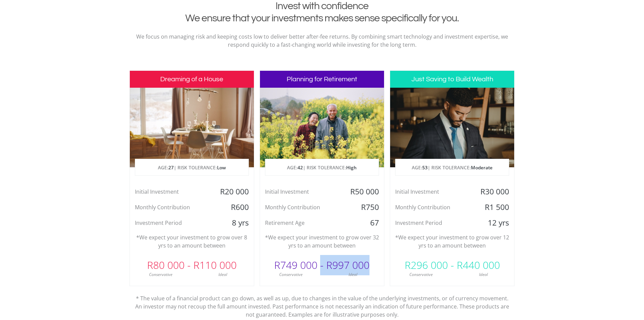 This screenshot has width=644, height=320. Describe the element at coordinates (192, 265) in the screenshot. I see `div: R80 000 - R110 000` at that location.